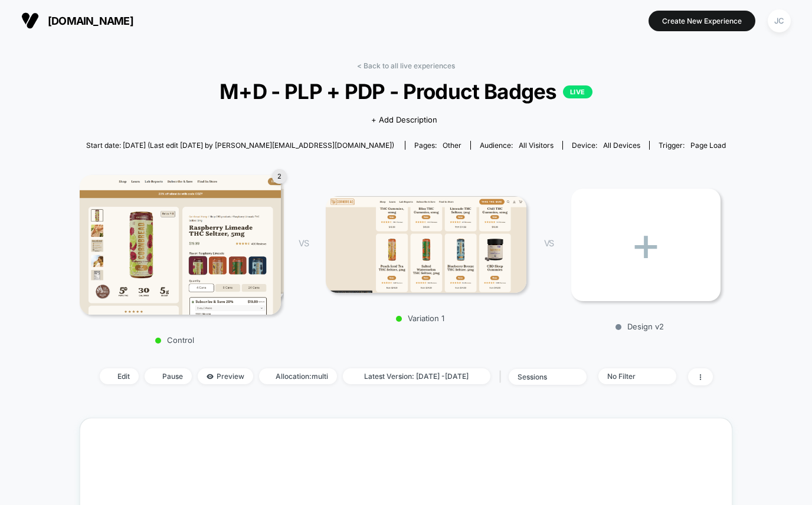 The width and height of the screenshot is (812, 505). I want to click on span: all devices, so click(621, 145).